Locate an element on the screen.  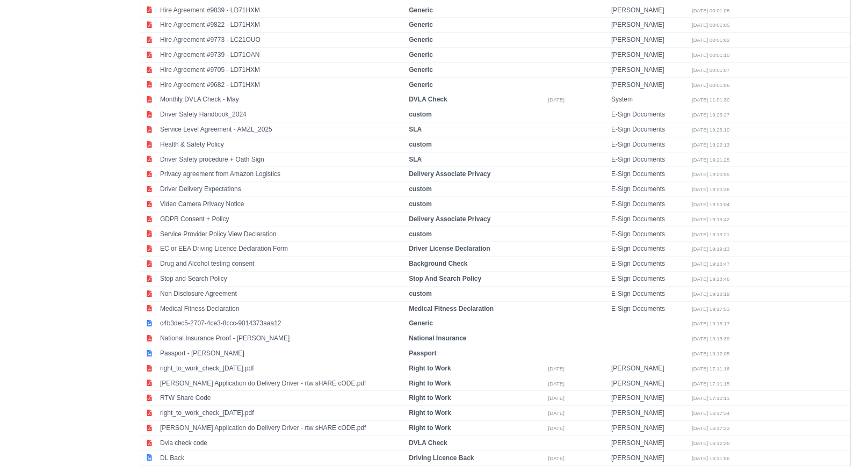
strong: DVLA Check is located at coordinates (428, 443).